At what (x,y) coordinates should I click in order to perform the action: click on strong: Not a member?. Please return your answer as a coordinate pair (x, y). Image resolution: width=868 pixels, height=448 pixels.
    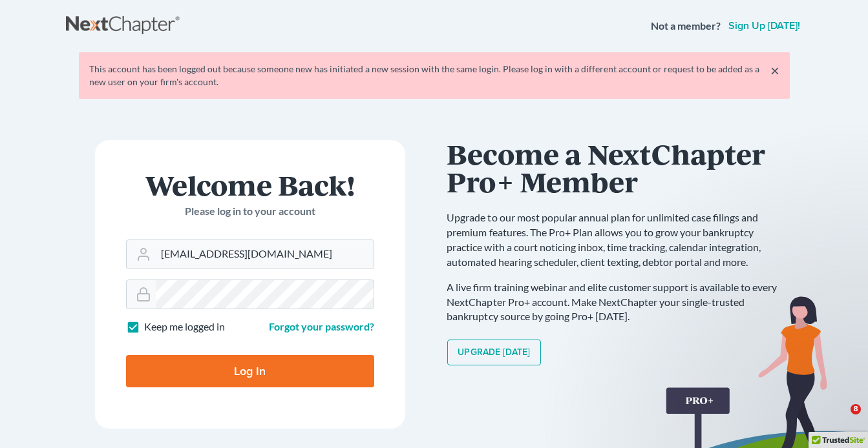
    Looking at the image, I should click on (686, 26).